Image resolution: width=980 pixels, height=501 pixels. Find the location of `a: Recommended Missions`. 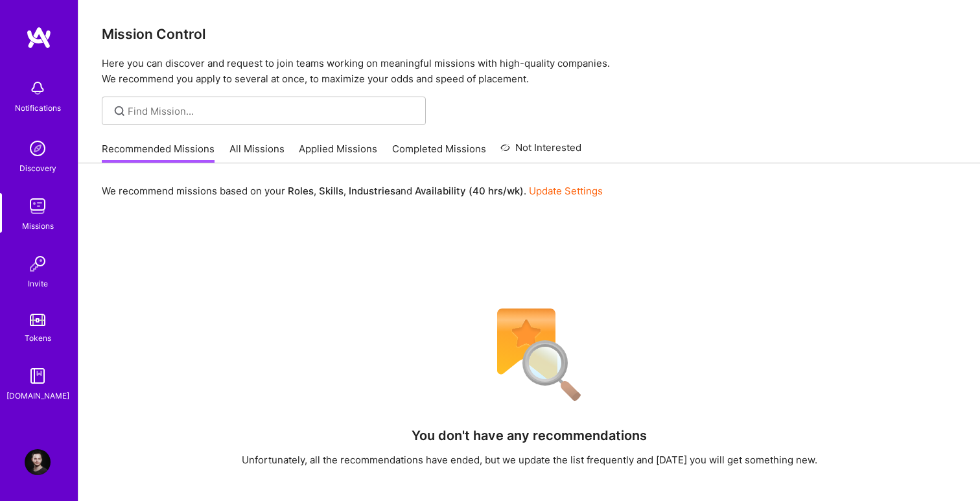

a: Recommended Missions is located at coordinates (158, 153).